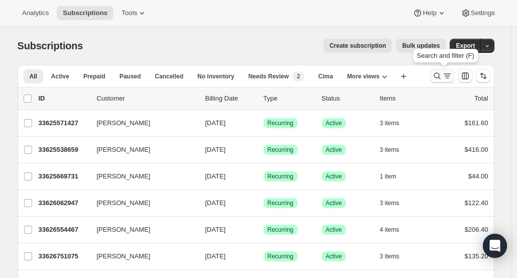  I want to click on span: Bulk updates, so click(421, 46).